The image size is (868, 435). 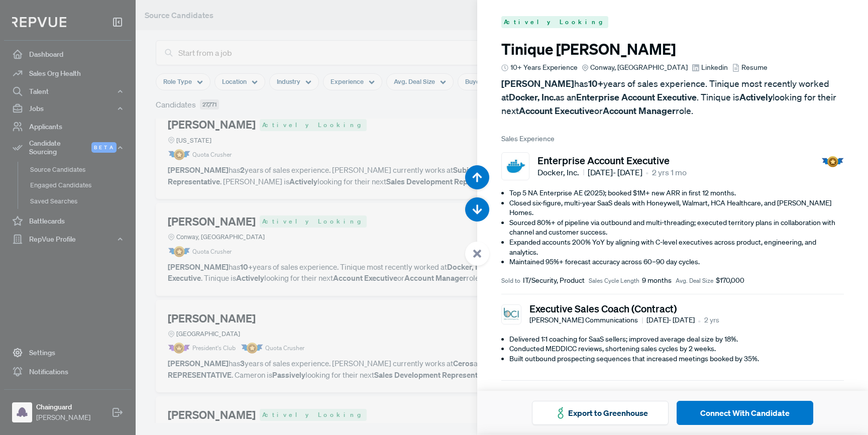 I want to click on li: Closed six-figure, multi-year SaaS deals with Honeywell, Walmart, HCA Healthcare, and [PERSON_NAM..., so click(x=676, y=208).